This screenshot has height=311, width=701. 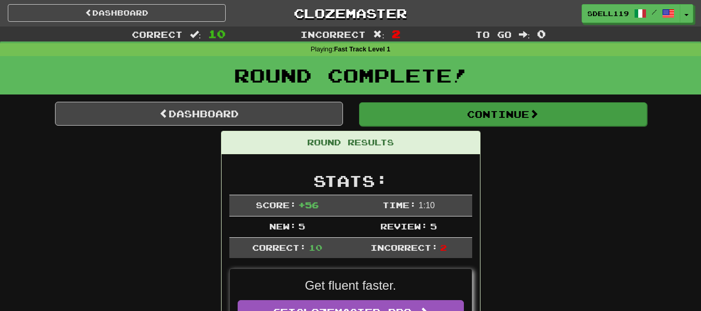 What do you see at coordinates (608, 13) in the screenshot?
I see `span: sdell119` at bounding box center [608, 13].